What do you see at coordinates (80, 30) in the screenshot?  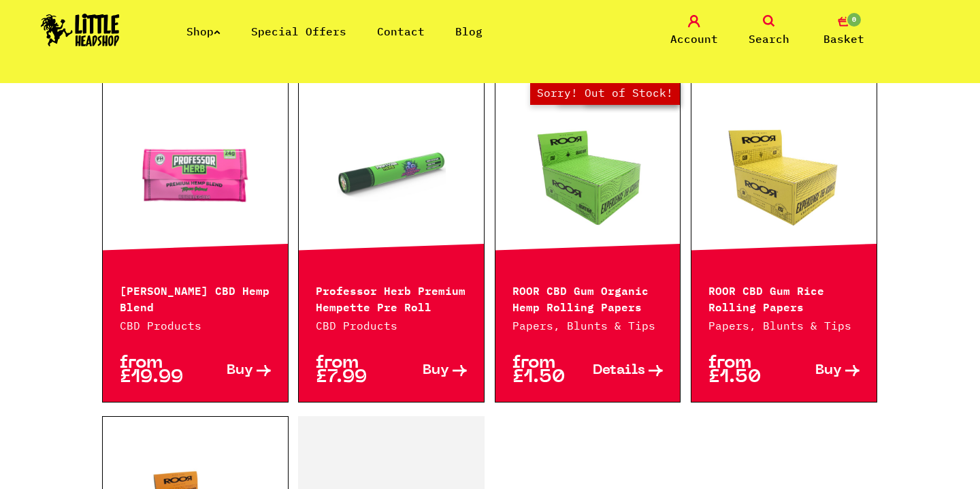 I see `img: Little Head Shop Logo` at bounding box center [80, 30].